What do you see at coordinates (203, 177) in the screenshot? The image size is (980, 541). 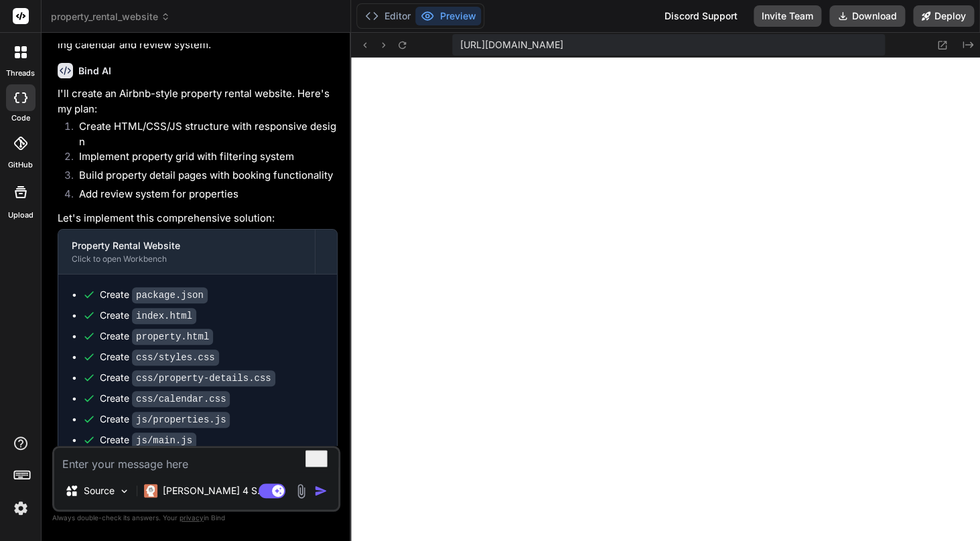 I see `li: Build property detail pages with booking functionality` at bounding box center [203, 177].